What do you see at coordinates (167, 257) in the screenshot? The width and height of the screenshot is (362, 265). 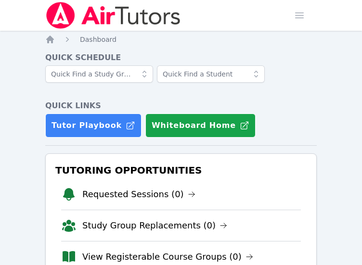 I see `a: View Registerable Course Groups (0)` at bounding box center [167, 257].